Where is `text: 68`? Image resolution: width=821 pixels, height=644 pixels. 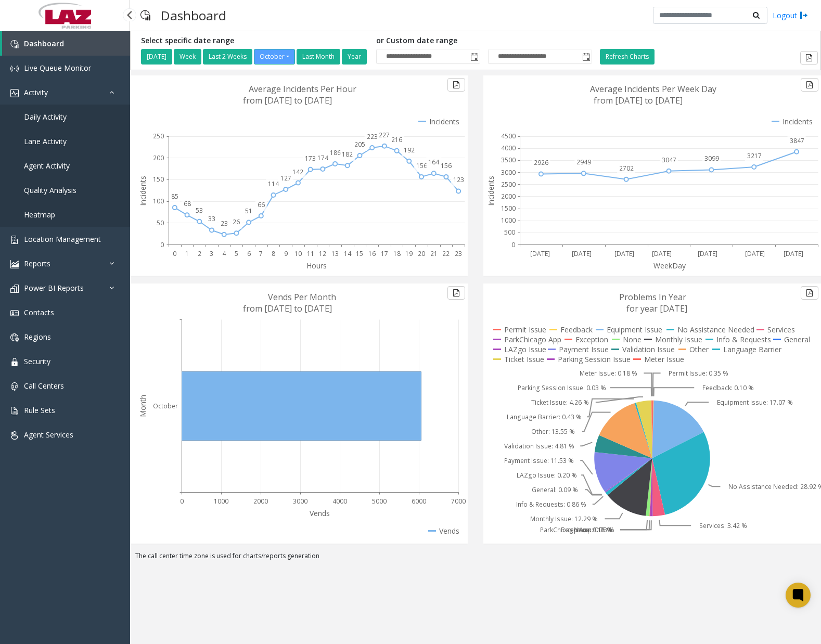
text: 68 is located at coordinates (188, 203).